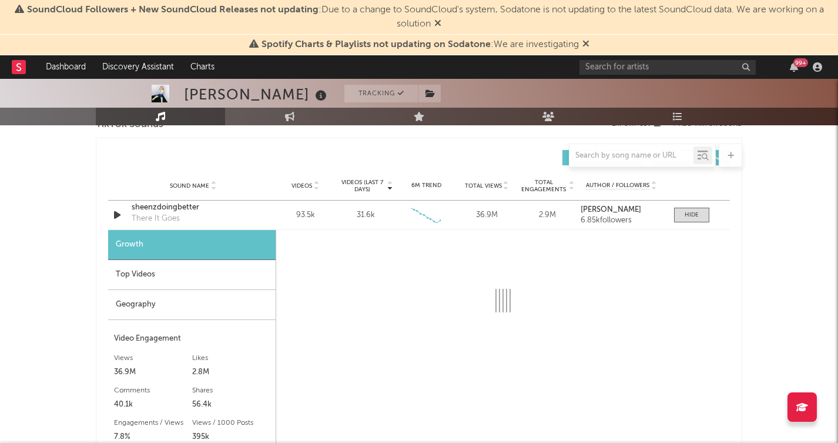 The width and height of the screenshot is (838, 443). I want to click on div: Views / 1000 Posts, so click(231, 423).